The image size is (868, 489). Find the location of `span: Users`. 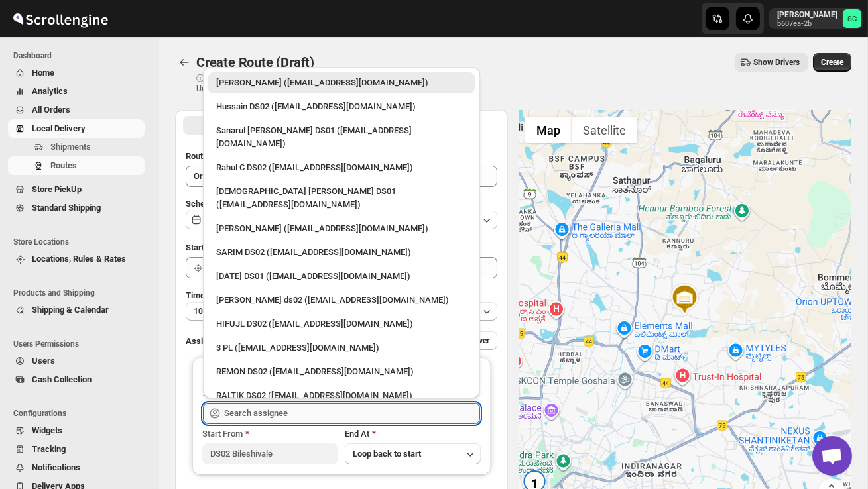

span: Users is located at coordinates (43, 360).